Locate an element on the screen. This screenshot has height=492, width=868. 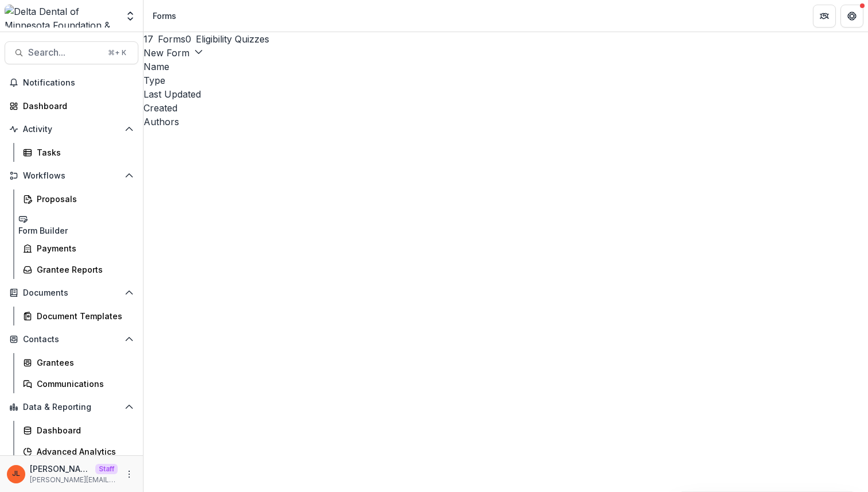
div: Grantee Reports is located at coordinates (82, 269).